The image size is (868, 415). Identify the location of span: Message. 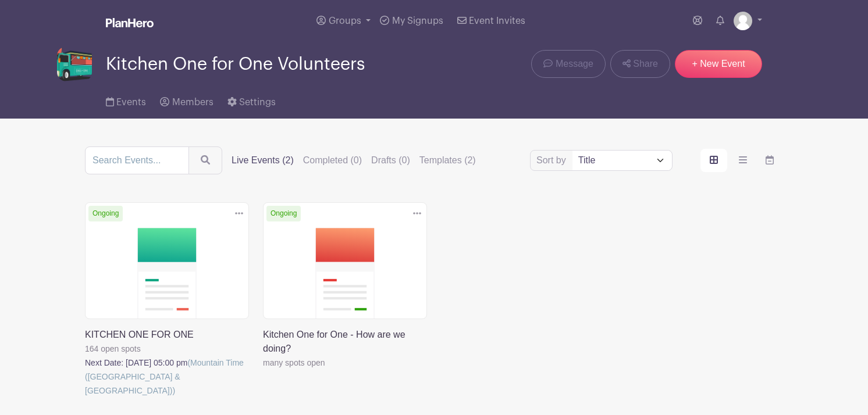
(574, 64).